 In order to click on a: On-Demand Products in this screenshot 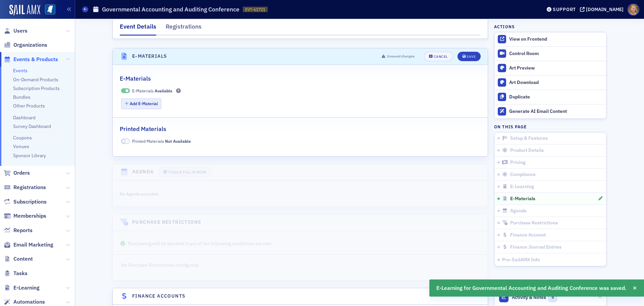, I will do `click(36, 80)`.